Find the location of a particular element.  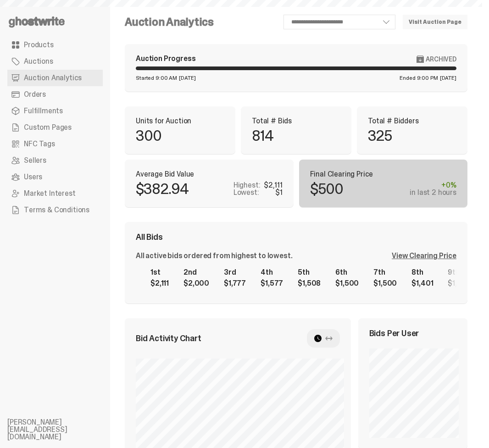

span: Orders is located at coordinates (35, 94).